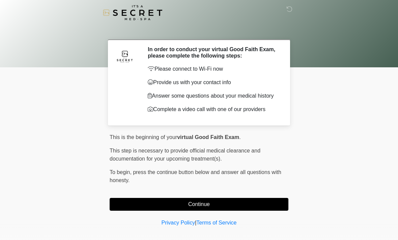  Describe the element at coordinates (125, 56) in the screenshot. I see `img: Agent Avatar` at that location.